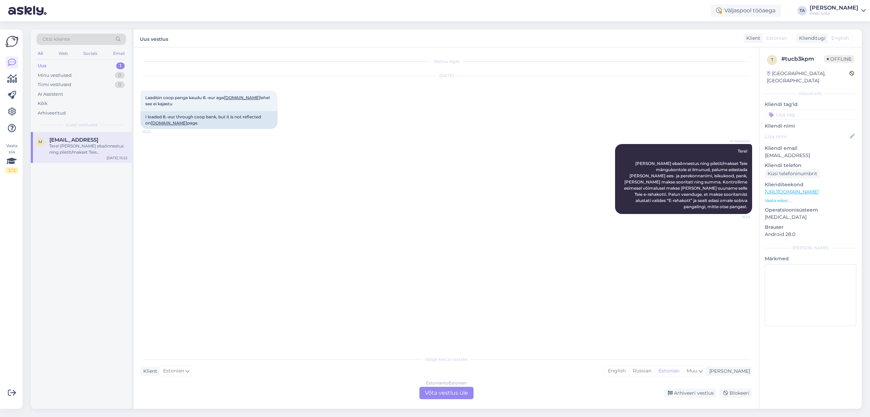  I want to click on input: Lisa nimi, so click(806, 136).